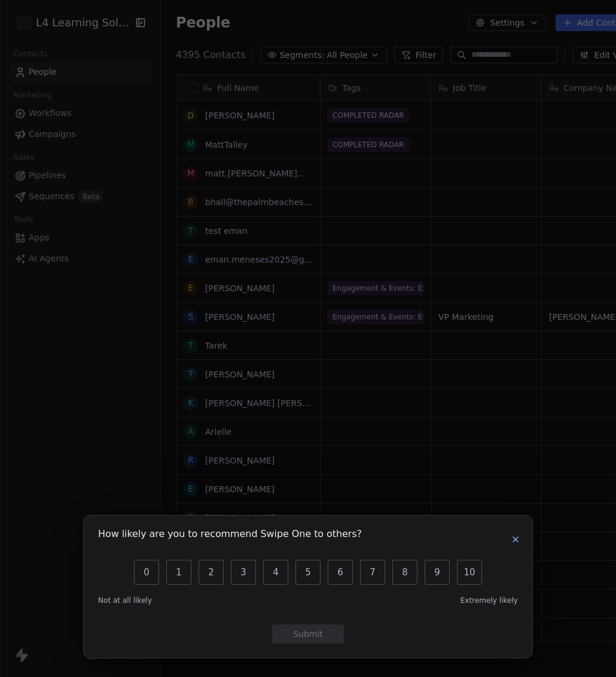 This screenshot has height=677, width=616. I want to click on button: 2, so click(211, 572).